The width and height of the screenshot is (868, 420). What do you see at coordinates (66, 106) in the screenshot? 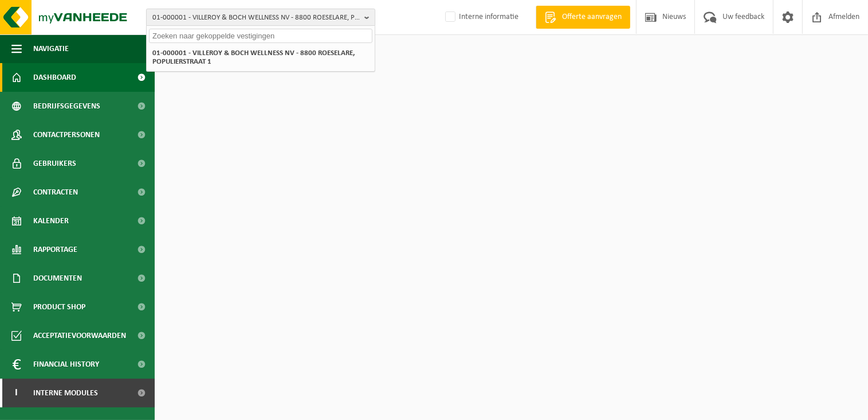
I see `span: Bedrijfsgegevens` at bounding box center [66, 106].